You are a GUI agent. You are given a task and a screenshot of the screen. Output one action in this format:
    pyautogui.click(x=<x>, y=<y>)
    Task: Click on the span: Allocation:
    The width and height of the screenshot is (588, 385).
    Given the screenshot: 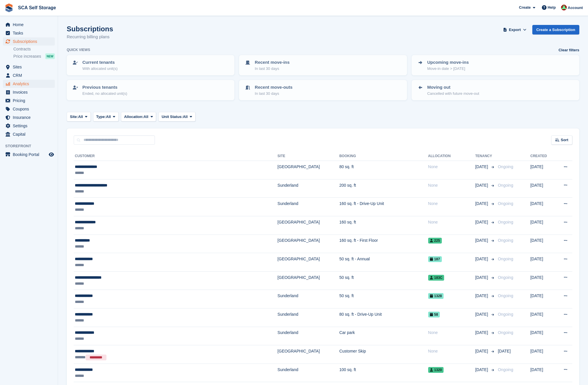 What is the action you would take?
    pyautogui.click(x=134, y=117)
    